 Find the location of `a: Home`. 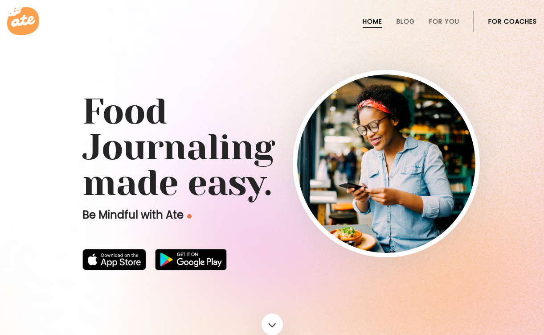

a: Home is located at coordinates (373, 21).